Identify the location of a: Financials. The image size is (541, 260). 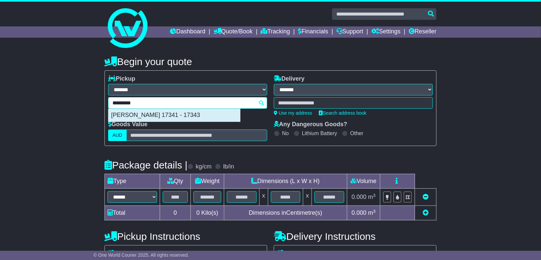
(313, 32).